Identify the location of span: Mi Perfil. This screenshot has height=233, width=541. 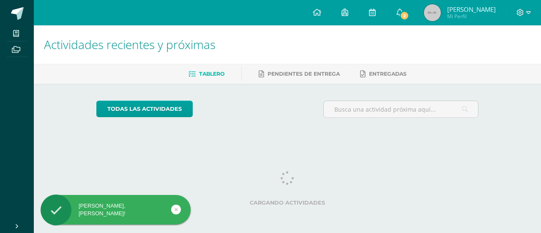
(471, 16).